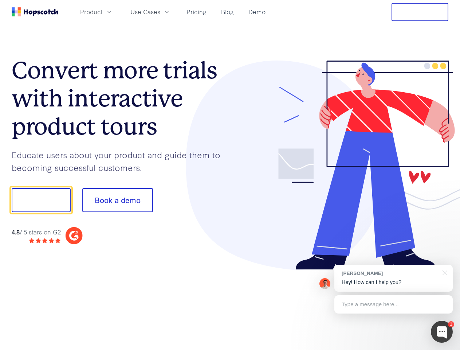 The height and width of the screenshot is (350, 460). Describe the element at coordinates (36, 232) in the screenshot. I see `div: / 5 stars on G2` at that location.